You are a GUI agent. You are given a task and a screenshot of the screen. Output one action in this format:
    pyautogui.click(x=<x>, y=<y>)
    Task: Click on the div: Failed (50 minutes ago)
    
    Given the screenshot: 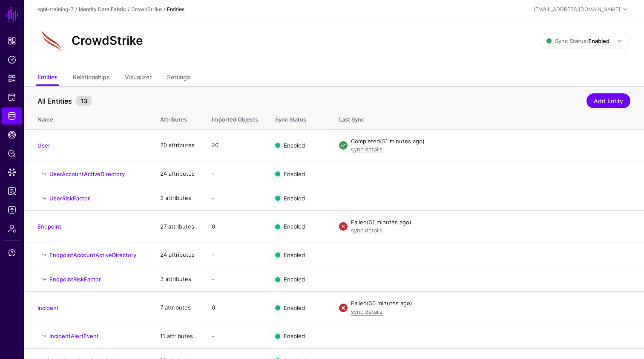 What is the action you would take?
    pyautogui.click(x=490, y=303)
    